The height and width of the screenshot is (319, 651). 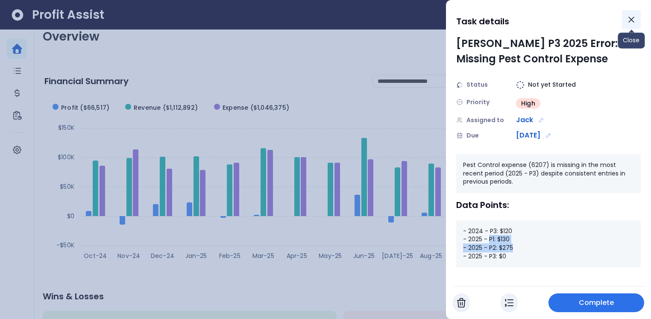 What do you see at coordinates (459, 85) in the screenshot?
I see `img: Status` at bounding box center [459, 85].